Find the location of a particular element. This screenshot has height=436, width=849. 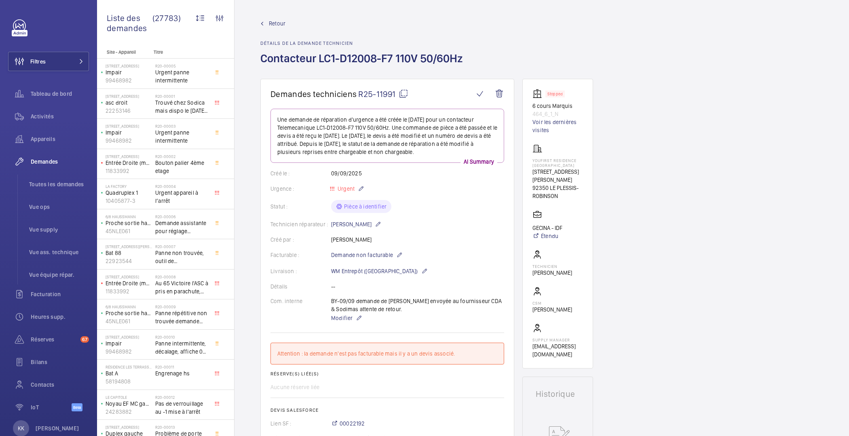

h2: R20-00011 is located at coordinates (182, 367).